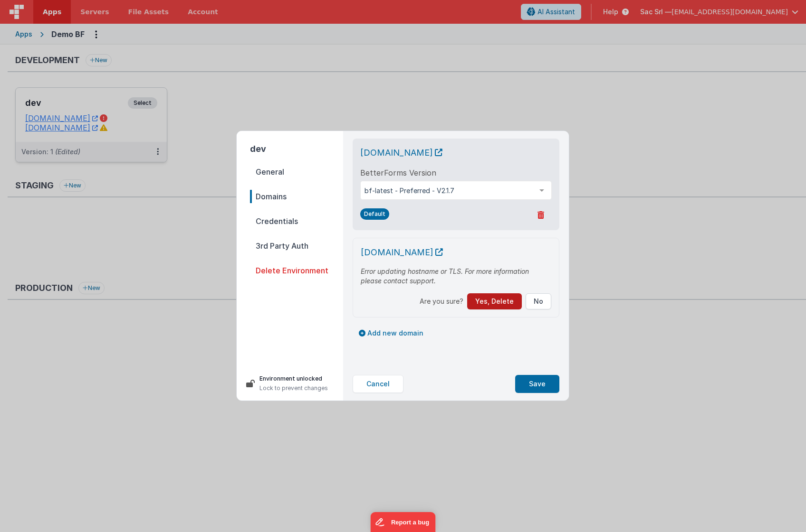 This screenshot has width=806, height=532. I want to click on span: bf-latest - Preferred - V2.1.7, so click(448, 191).